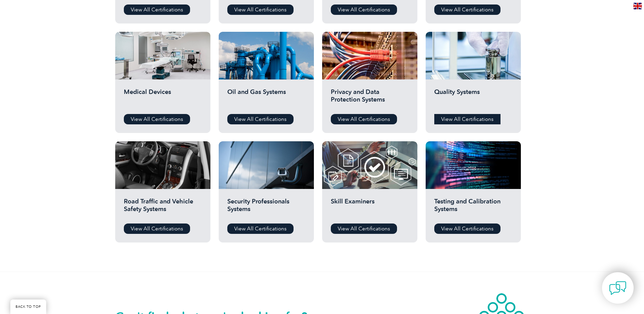  I want to click on img: en, so click(638, 6).